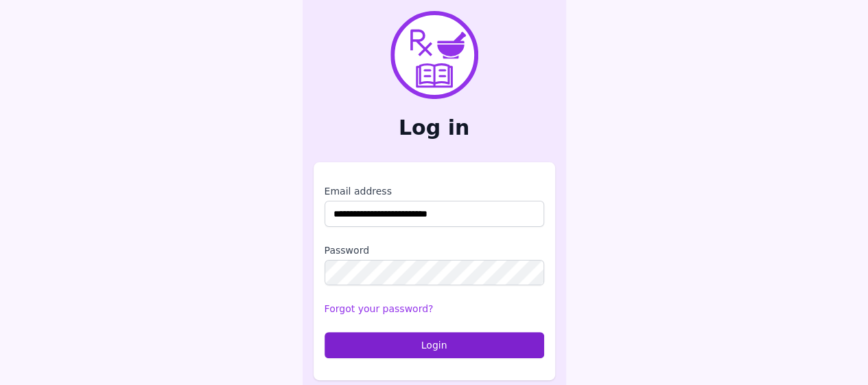 Image resolution: width=868 pixels, height=385 pixels. What do you see at coordinates (435, 128) in the screenshot?
I see `h2: Log in` at bounding box center [435, 128].